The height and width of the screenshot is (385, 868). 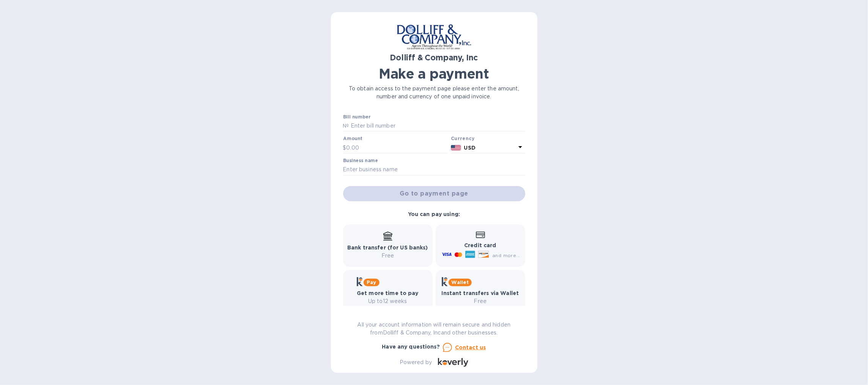 I want to click on b: Have any questions?, so click(x=411, y=346).